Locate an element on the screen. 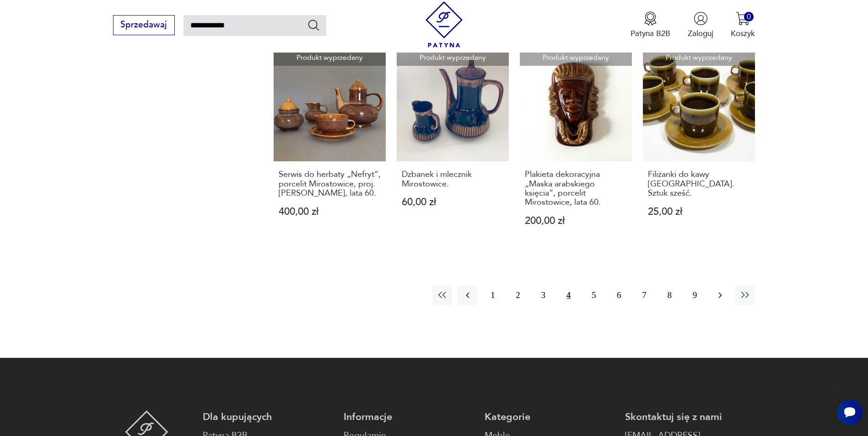 The image size is (868, 436). img: Ikona koszyka is located at coordinates (742, 18).